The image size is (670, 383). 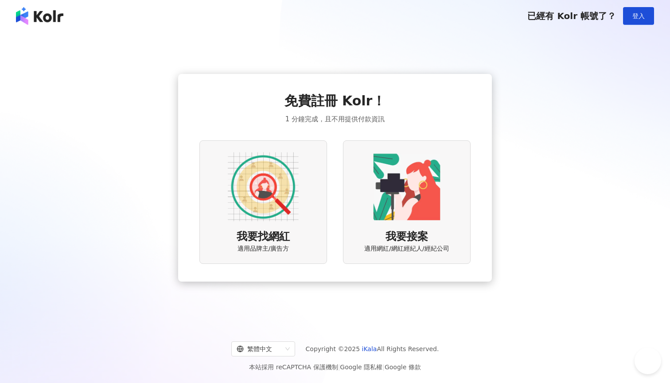 What do you see at coordinates (263, 249) in the screenshot?
I see `span: 適用品牌主/廣告方` at bounding box center [263, 249].